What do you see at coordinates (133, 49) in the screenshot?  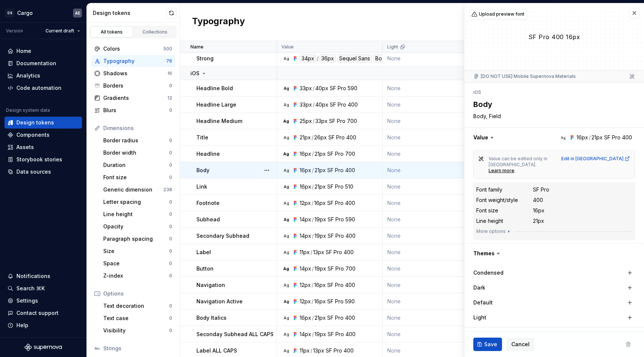 I see `a: Colors500` at bounding box center [133, 49].